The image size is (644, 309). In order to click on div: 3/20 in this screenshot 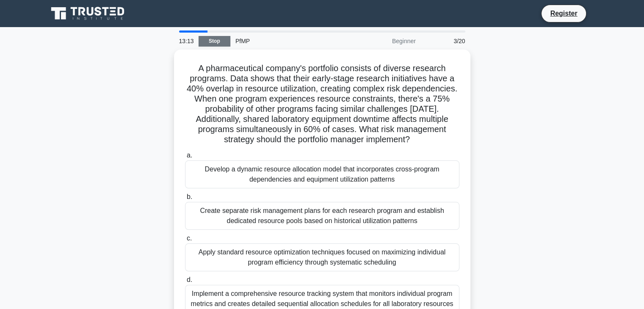, I will do `click(445, 41)`.